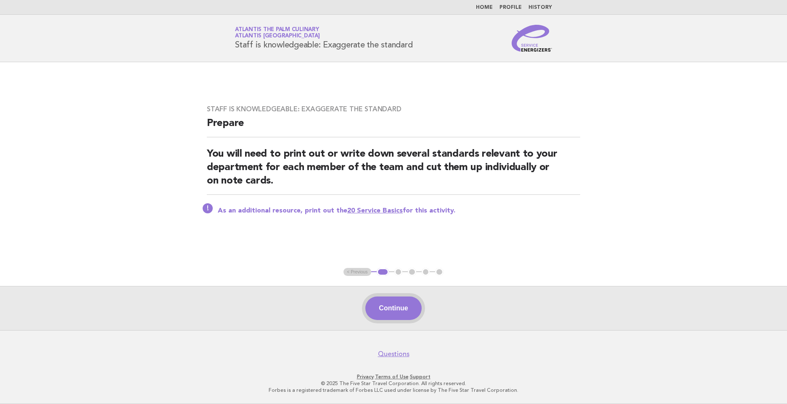  I want to click on a: 20 Service Basics, so click(375, 211).